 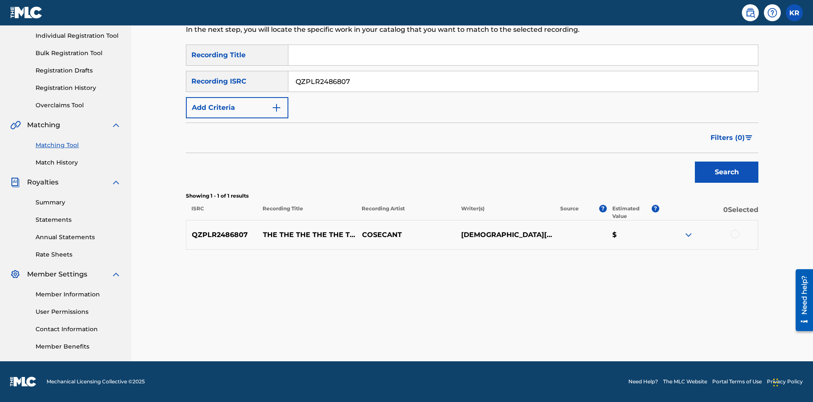 What do you see at coordinates (78, 145) in the screenshot?
I see `a: Matching Tool` at bounding box center [78, 145].